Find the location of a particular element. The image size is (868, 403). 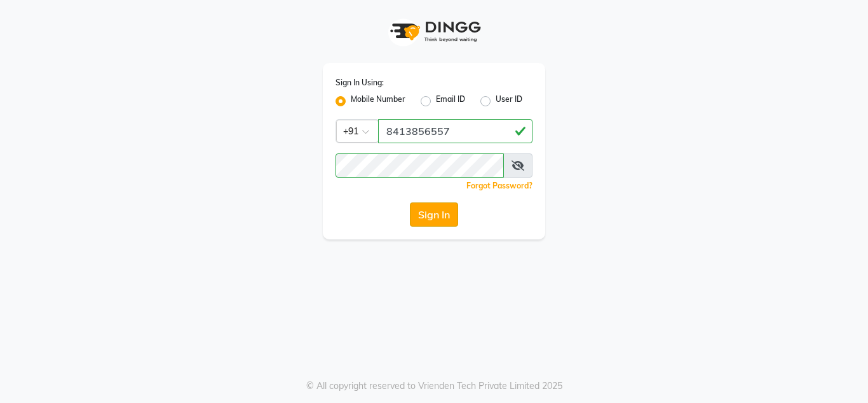

img: logo1.svg is located at coordinates (434, 31).